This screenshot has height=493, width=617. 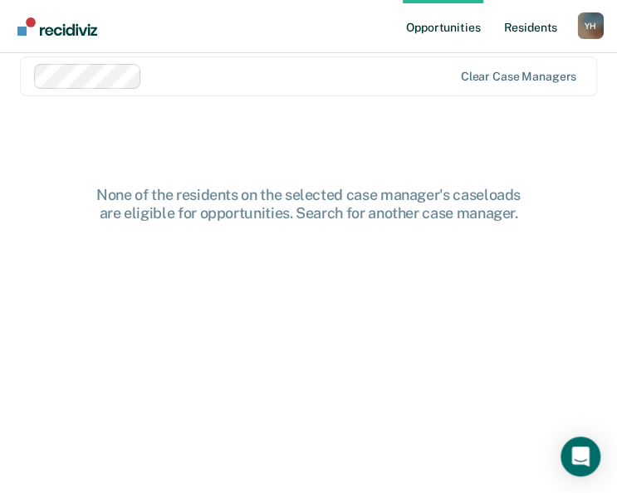 What do you see at coordinates (518, 76) in the screenshot?
I see `div: Clear case managers` at bounding box center [518, 76].